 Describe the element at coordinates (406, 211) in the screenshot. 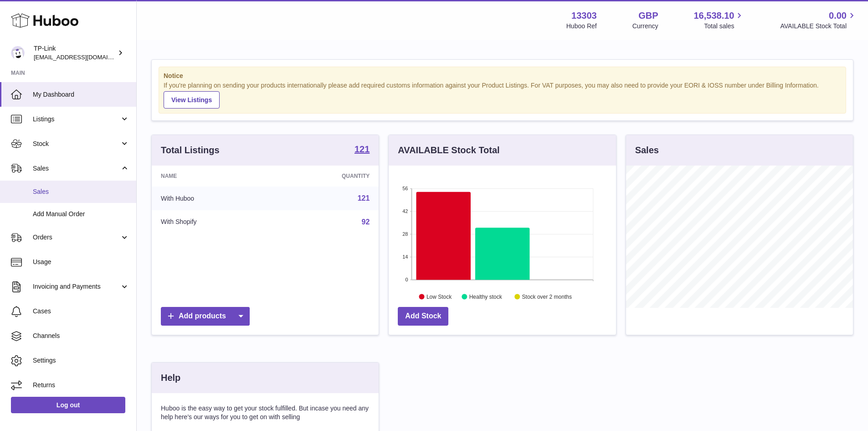

I see `text: 42` at that location.